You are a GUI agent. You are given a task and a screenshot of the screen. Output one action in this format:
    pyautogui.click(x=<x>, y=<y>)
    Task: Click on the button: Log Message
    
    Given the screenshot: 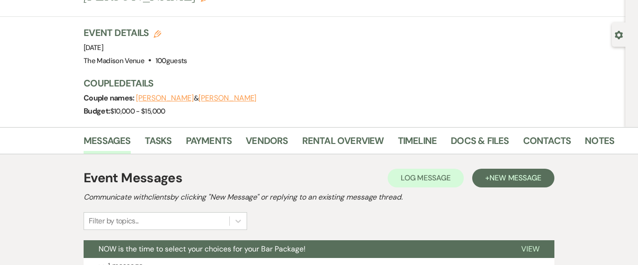 What is the action you would take?
    pyautogui.click(x=426, y=178)
    